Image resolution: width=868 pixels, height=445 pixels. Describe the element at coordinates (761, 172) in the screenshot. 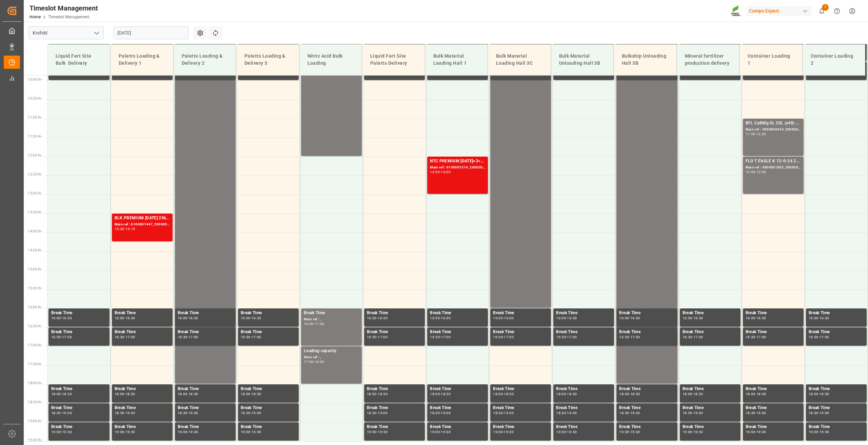

I see `div: 13:00` at that location.